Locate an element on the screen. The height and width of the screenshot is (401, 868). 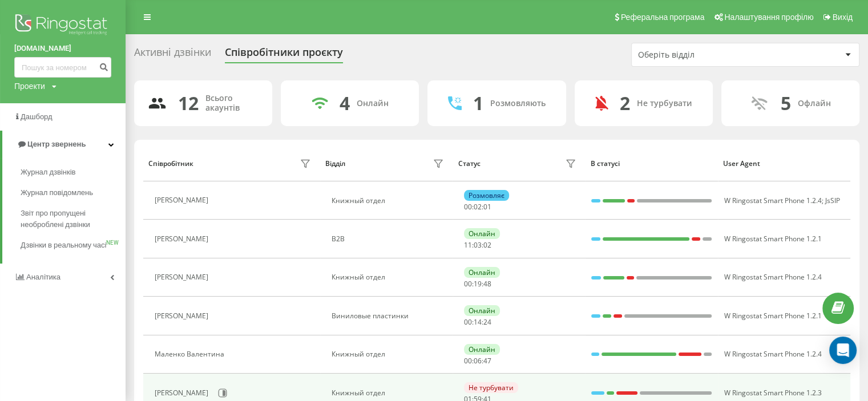
div: Офлайн is located at coordinates (813, 103).